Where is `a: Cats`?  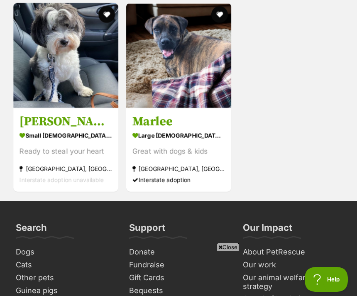
a: Cats is located at coordinates (65, 265).